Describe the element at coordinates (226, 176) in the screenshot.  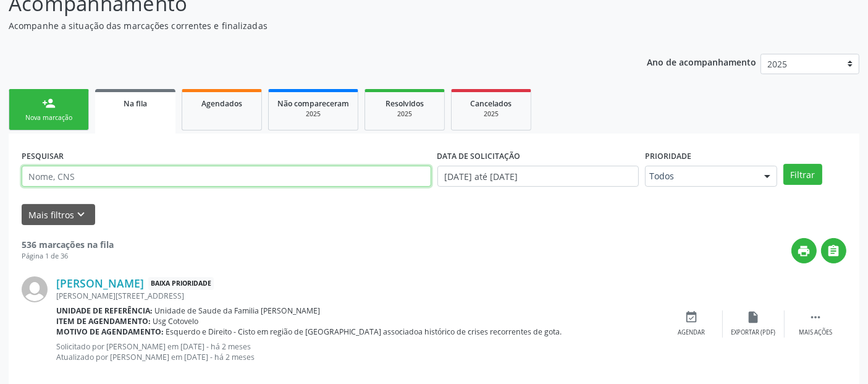
I see `input: Nome, CNS` at that location.